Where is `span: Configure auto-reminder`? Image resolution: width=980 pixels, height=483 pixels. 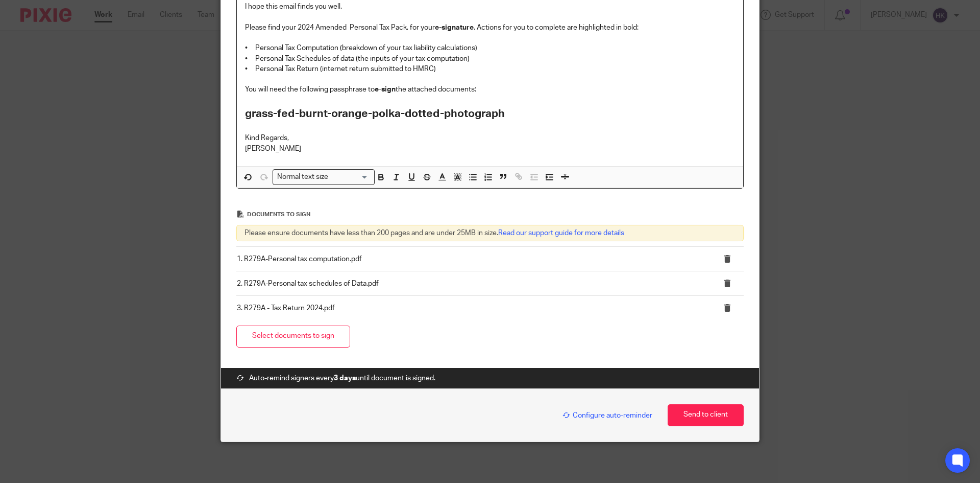 span: Configure auto-reminder is located at coordinates (608, 415).